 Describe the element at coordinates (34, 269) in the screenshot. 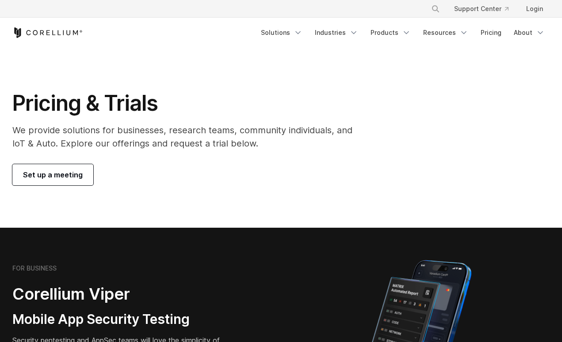

I see `h6: FOR BUSINESS` at that location.